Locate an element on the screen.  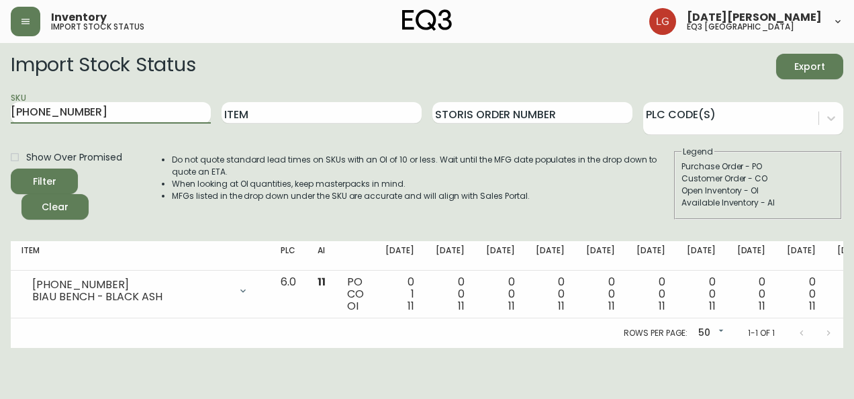
legend: Legend is located at coordinates (697, 152).